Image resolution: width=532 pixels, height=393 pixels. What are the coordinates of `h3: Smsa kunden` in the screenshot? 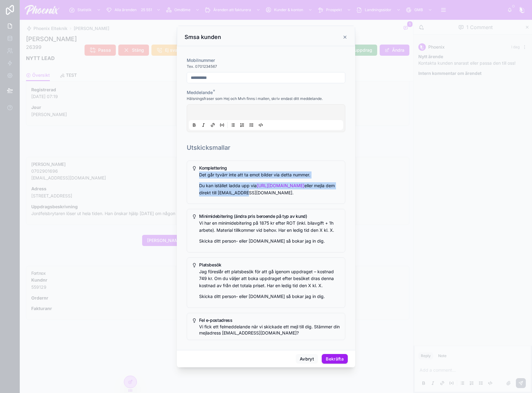 It's located at (203, 37).